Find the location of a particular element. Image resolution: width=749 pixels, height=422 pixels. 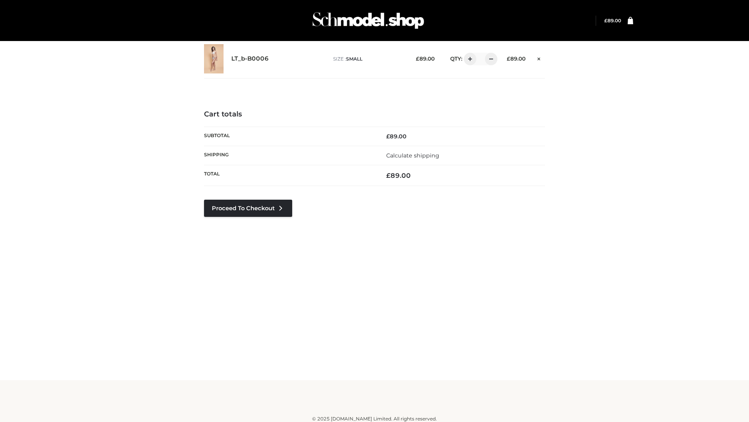

span: SMALL is located at coordinates (354, 59).